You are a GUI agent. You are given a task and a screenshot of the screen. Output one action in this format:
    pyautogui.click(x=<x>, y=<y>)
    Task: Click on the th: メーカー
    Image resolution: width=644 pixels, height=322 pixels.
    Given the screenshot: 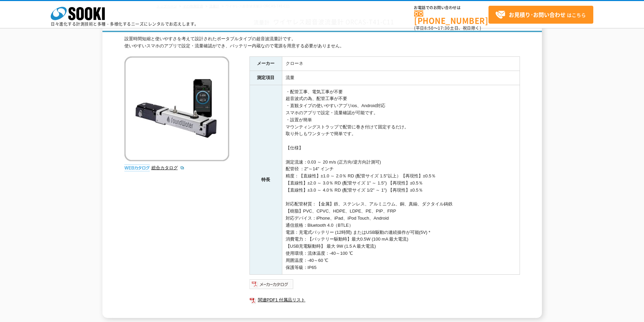 What is the action you would take?
    pyautogui.click(x=266, y=63)
    